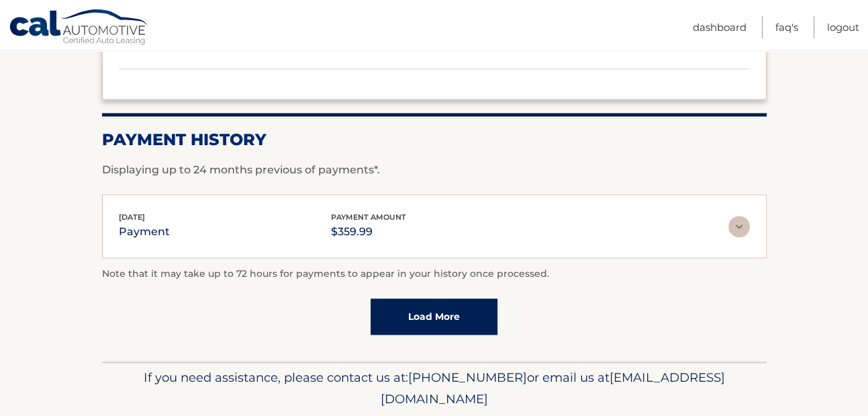 The width and height of the screenshot is (868, 416). What do you see at coordinates (145, 232) in the screenshot?
I see `p: payment` at bounding box center [145, 232].